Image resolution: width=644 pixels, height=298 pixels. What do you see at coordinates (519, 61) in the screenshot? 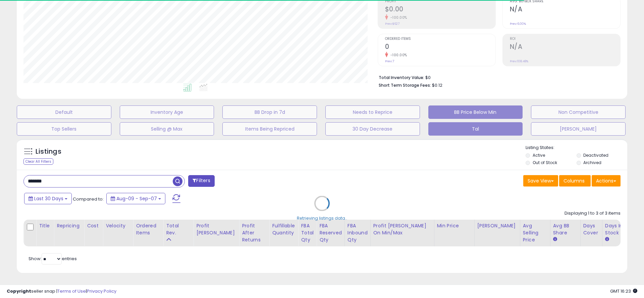
I see `small: Prev: 108.48%` at bounding box center [519, 61].